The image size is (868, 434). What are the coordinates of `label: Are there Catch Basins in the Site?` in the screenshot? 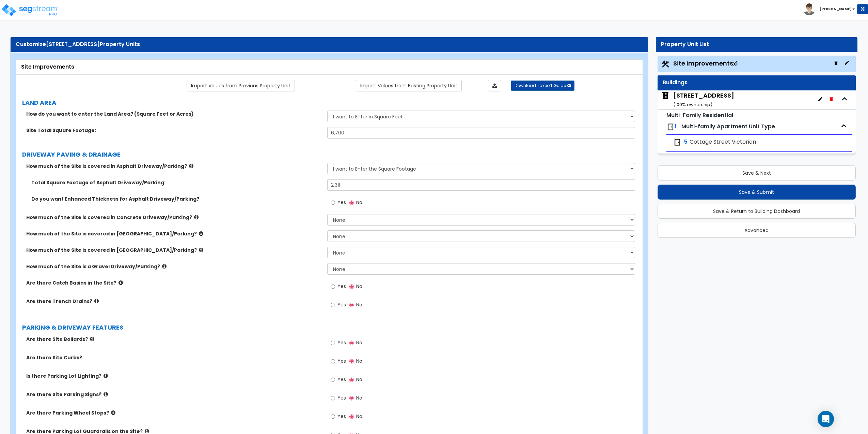 It's located at (174, 283).